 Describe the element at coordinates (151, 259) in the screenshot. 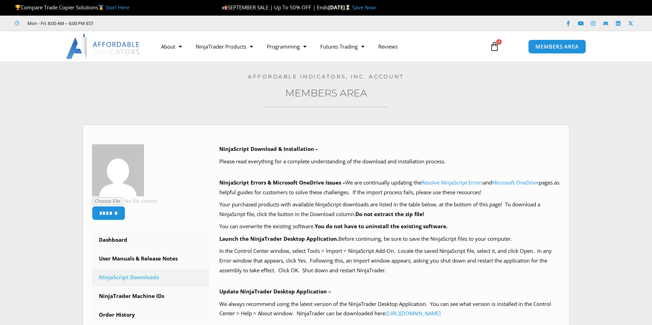

I see `a: User Manuals & Release Notes` at that location.